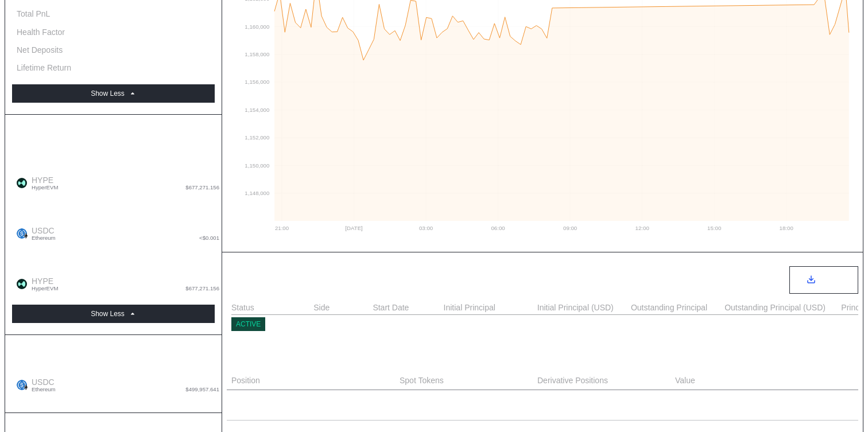 The height and width of the screenshot is (432, 868). What do you see at coordinates (426, 228) in the screenshot?
I see `text: 03:00` at bounding box center [426, 228].